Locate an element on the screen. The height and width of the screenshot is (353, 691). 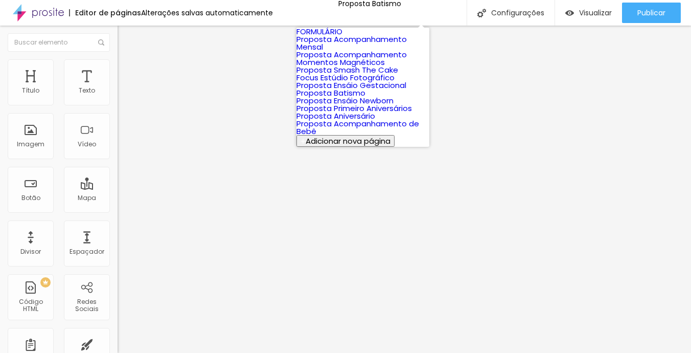
button: Adicionar nova página is located at coordinates (346, 141).